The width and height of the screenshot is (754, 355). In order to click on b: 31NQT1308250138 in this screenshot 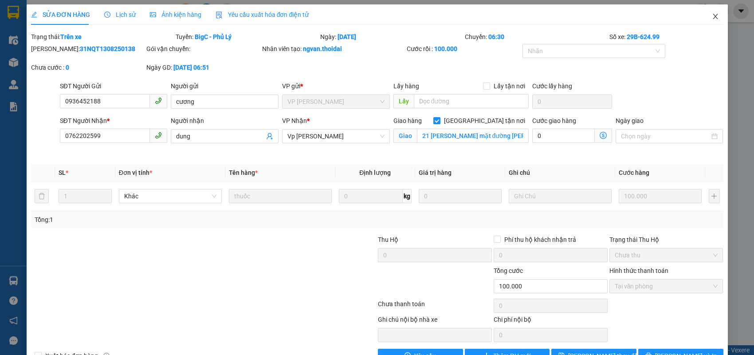, I will do `click(107, 49)`.